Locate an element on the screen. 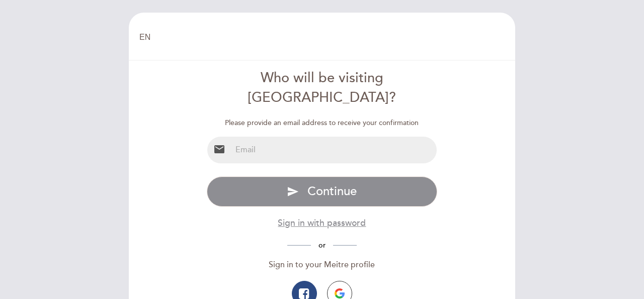 This screenshot has height=299, width=644. button: Sign in with password is located at coordinates (322, 223).